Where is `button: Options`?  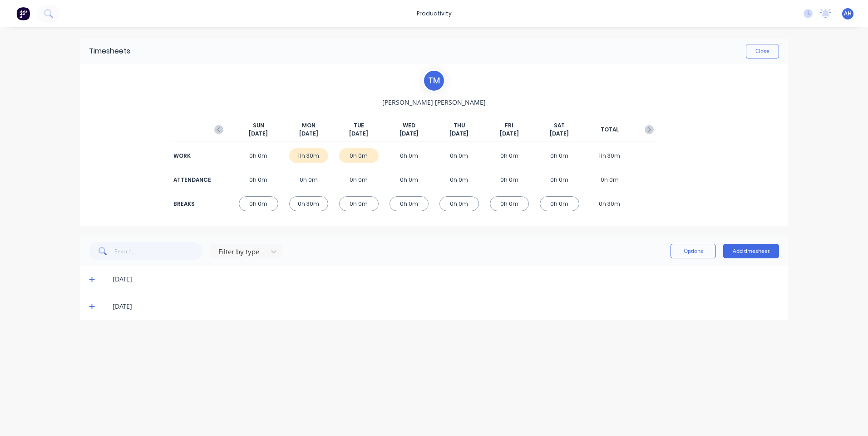
button: Options is located at coordinates (693, 251).